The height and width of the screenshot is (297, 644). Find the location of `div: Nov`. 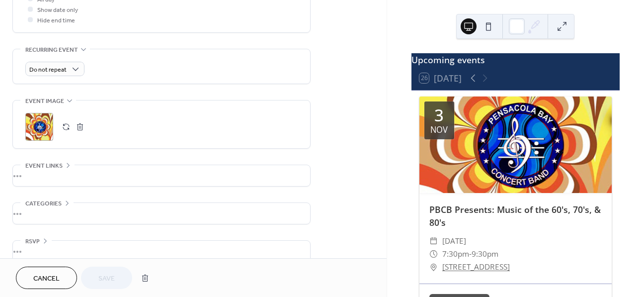

div: Nov is located at coordinates (438, 130).